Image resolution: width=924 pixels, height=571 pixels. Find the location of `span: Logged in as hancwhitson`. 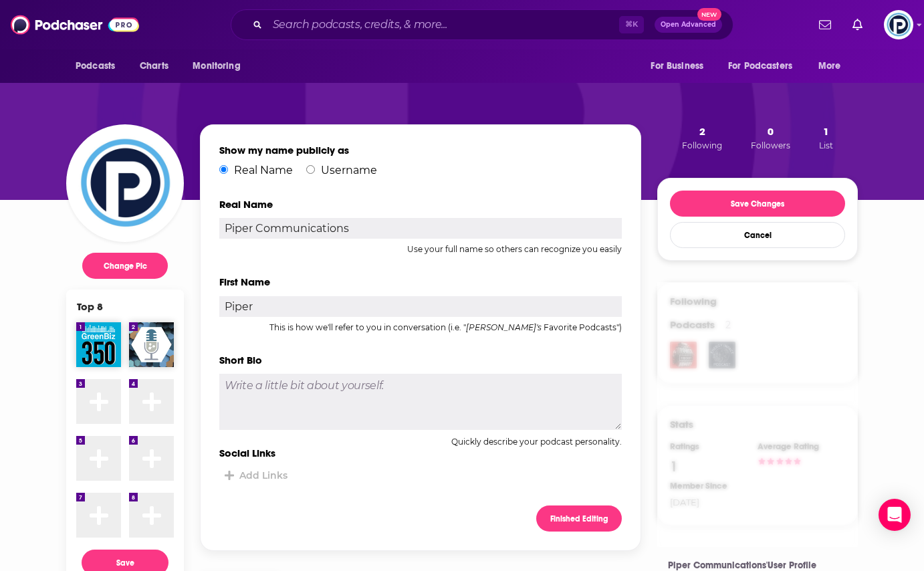

span: Logged in as hancwhitson is located at coordinates (899, 25).